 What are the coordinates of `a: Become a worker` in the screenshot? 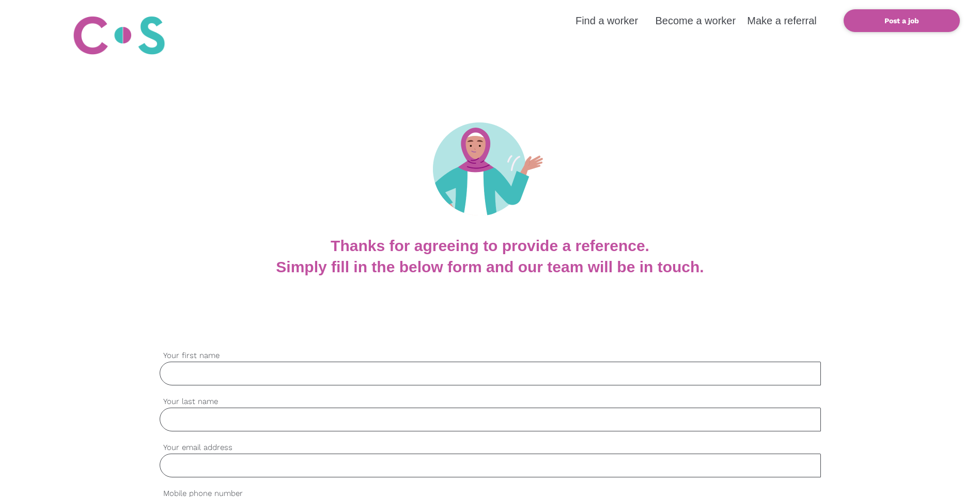 It's located at (695, 21).